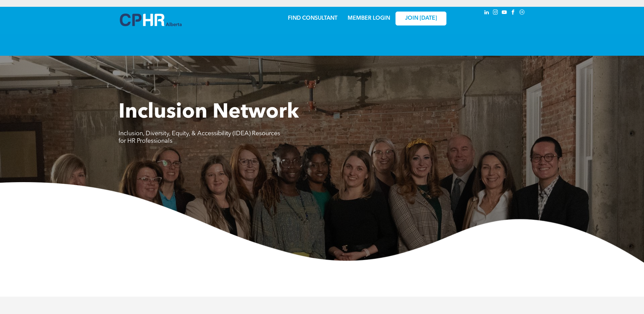 This screenshot has width=644, height=314. Describe the element at coordinates (199, 137) in the screenshot. I see `span: Inclusion, Diversity, Equity, & Accessibility (IDEA) Resources for HR Professionals` at that location.